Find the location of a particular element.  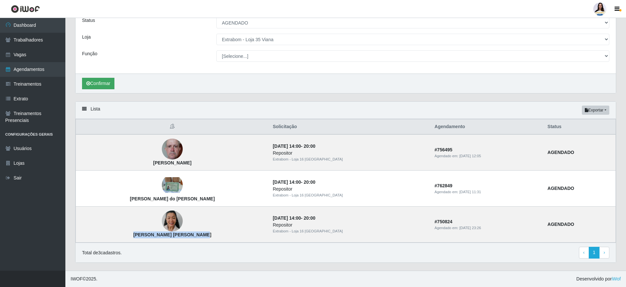

span: © 2025 . is located at coordinates (84, 279).